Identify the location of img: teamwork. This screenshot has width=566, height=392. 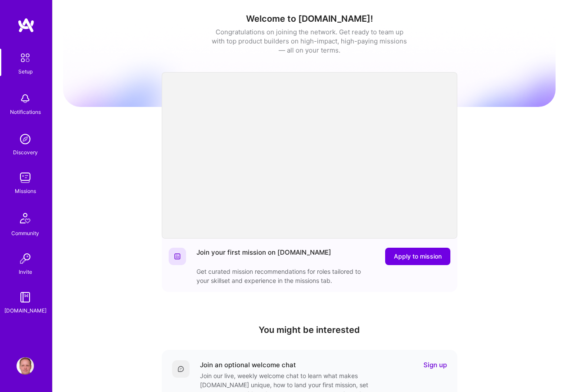
(25, 178).